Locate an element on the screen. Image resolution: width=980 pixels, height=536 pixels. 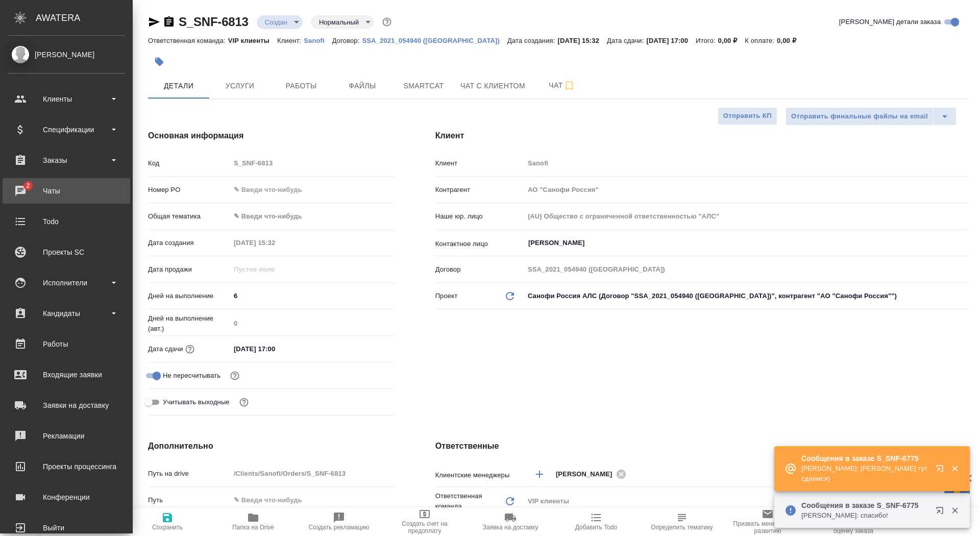
span: Создать рекламацию is located at coordinates (338, 528).